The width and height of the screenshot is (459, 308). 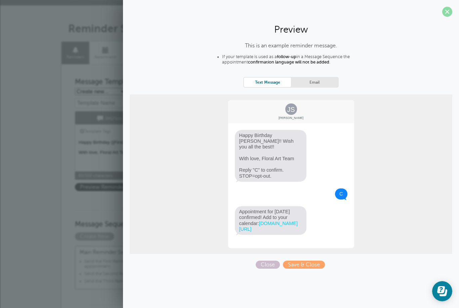 I want to click on span: JS, so click(x=291, y=109).